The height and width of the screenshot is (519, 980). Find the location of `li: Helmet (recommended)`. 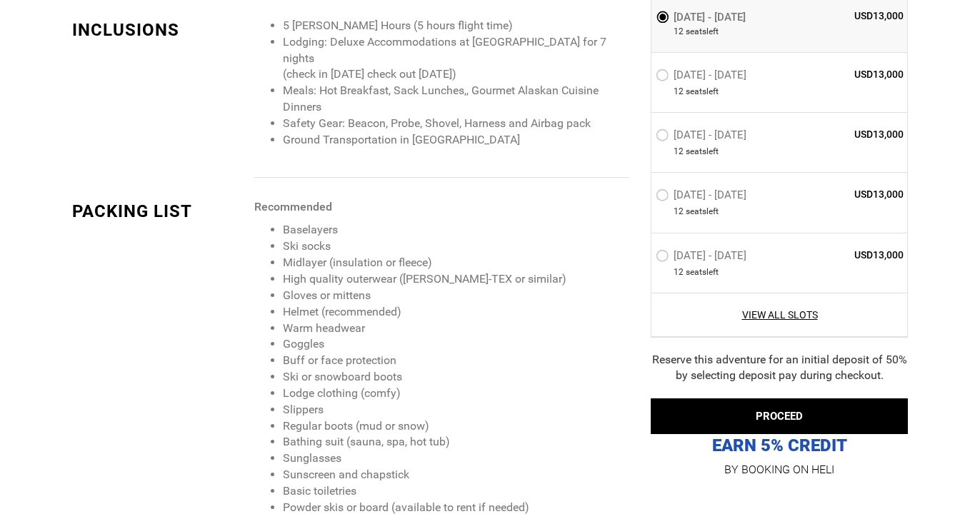

li: Helmet (recommended) is located at coordinates (455, 312).